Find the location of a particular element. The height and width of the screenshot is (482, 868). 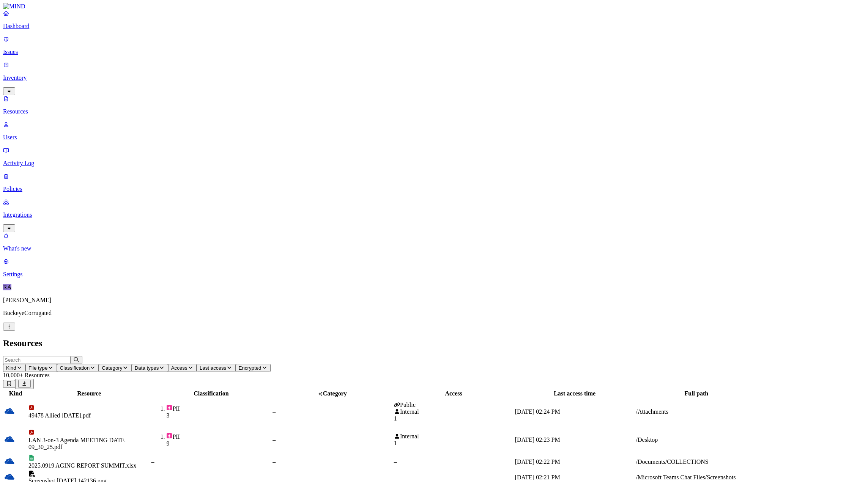

a: Activity Log is located at coordinates (434, 157).